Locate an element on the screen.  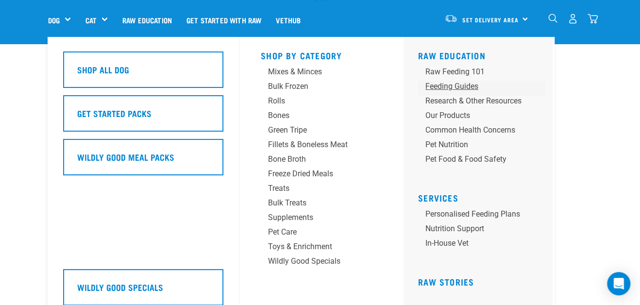
div: Bulk Frozen is located at coordinates (313, 86).